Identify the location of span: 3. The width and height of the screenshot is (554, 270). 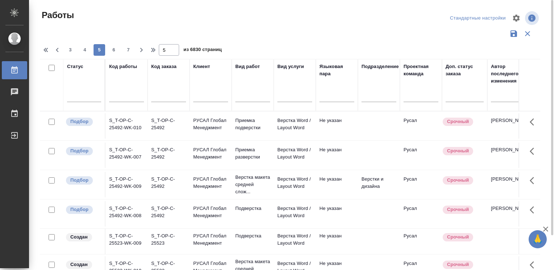
(70, 50).